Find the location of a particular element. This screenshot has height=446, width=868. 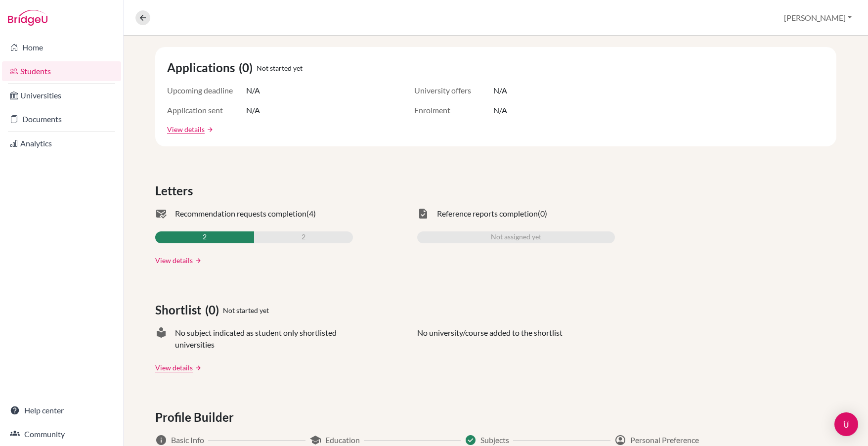

span: Basic Info is located at coordinates (187, 440).